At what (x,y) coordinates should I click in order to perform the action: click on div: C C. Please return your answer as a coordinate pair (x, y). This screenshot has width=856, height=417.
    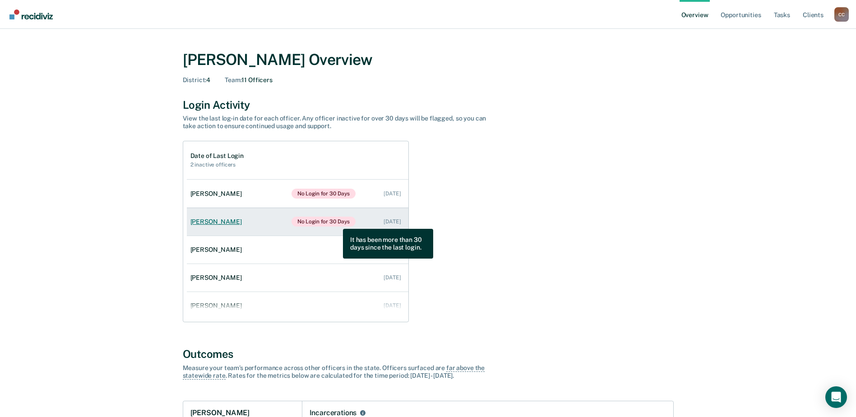
    Looking at the image, I should click on (841, 14).